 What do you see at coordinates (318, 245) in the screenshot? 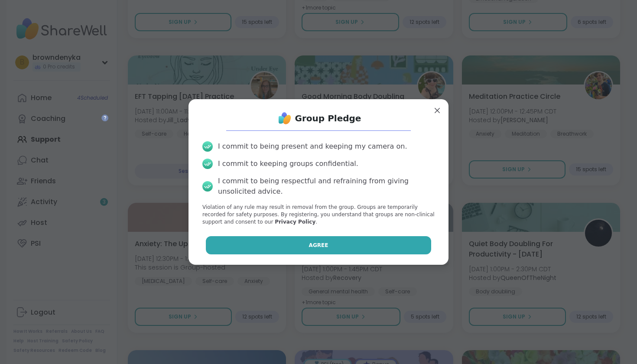
I see `button: Agree` at bounding box center [318, 245].